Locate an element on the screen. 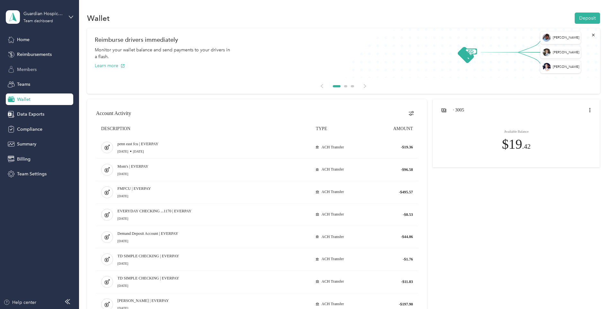  h1: Reimburse drivers immediately is located at coordinates (343, 40).